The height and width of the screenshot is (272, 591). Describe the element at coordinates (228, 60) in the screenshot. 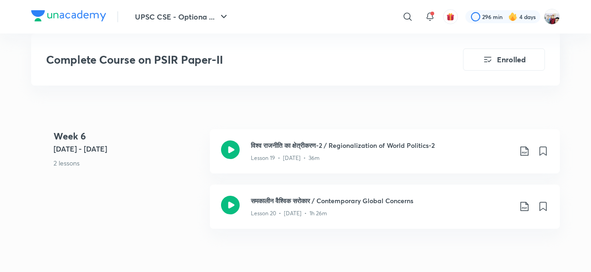

I see `h3: Complete Course on PSIR Paper-II` at that location.